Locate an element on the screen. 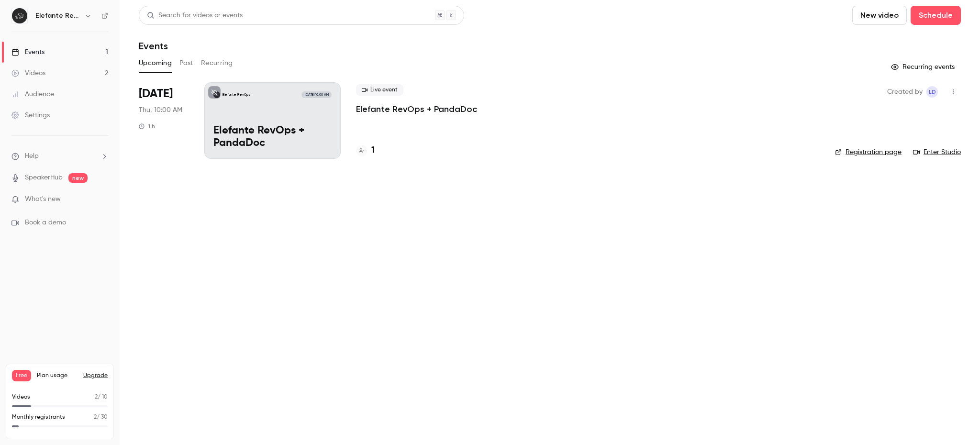 The height and width of the screenshot is (445, 980). div: Oct 23 Thu, 2:00 PM (America/Sao Paulo) is located at coordinates (164, 121).